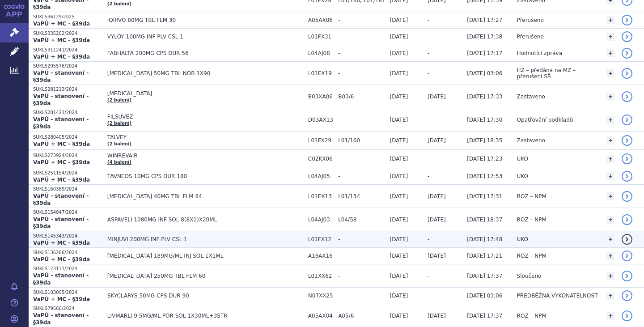 Image resolution: width=644 pixels, height=327 pixels. Describe the element at coordinates (68, 253) in the screenshot. I see `p: SUKLS136266/2024` at that location.